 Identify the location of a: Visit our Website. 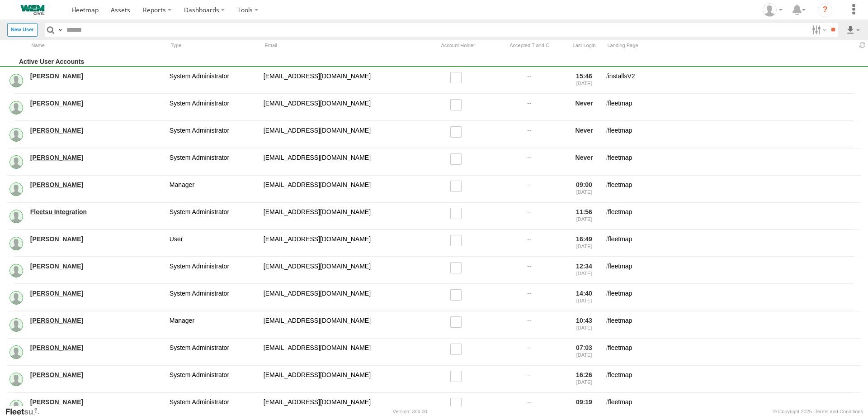
(26, 411).